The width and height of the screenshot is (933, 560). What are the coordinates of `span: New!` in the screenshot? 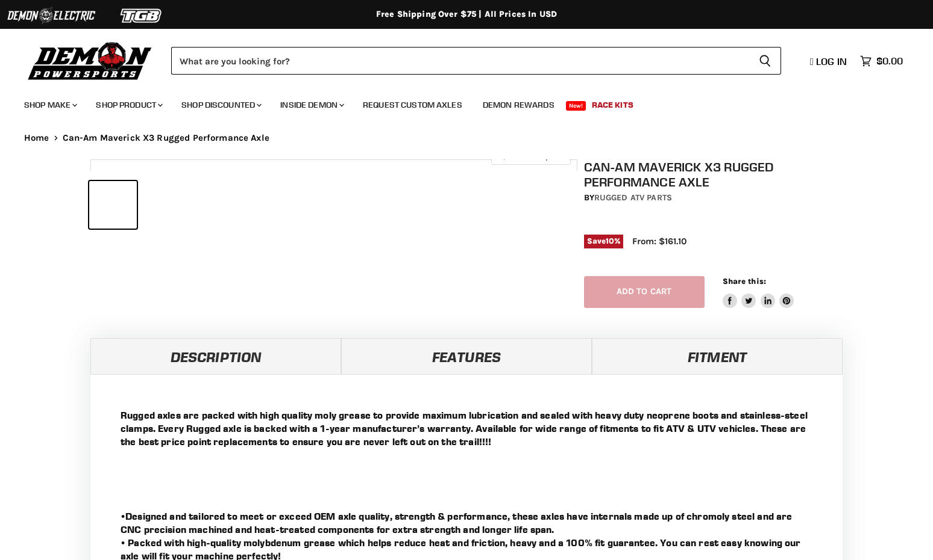 It's located at (576, 106).